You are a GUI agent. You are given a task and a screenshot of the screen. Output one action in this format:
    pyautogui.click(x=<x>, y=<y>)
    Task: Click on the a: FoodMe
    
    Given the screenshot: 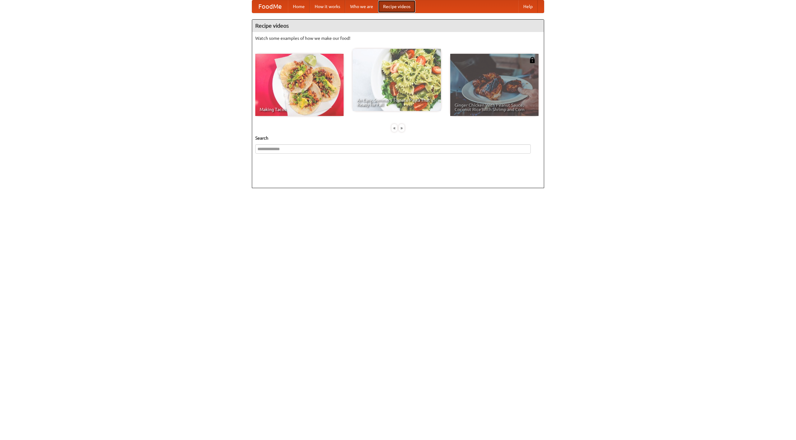 What is the action you would take?
    pyautogui.click(x=270, y=7)
    